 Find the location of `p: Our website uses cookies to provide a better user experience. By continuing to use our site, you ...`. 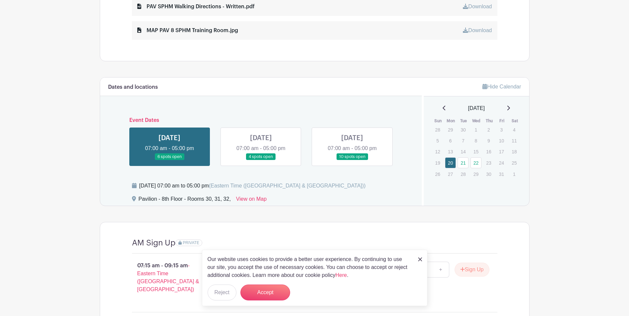

p: Our website uses cookies to provide a better user experience. By continuing to use our site, you ... is located at coordinates (309, 267).